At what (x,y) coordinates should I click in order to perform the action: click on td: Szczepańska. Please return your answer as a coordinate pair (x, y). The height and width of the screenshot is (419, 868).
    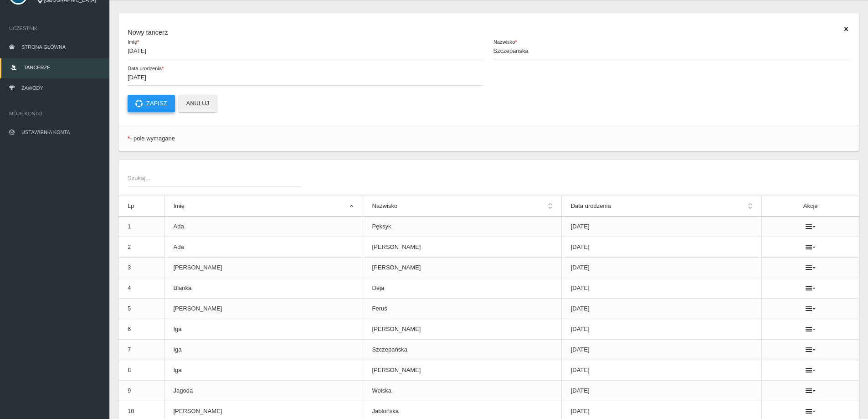
    Looking at the image, I should click on (462, 349).